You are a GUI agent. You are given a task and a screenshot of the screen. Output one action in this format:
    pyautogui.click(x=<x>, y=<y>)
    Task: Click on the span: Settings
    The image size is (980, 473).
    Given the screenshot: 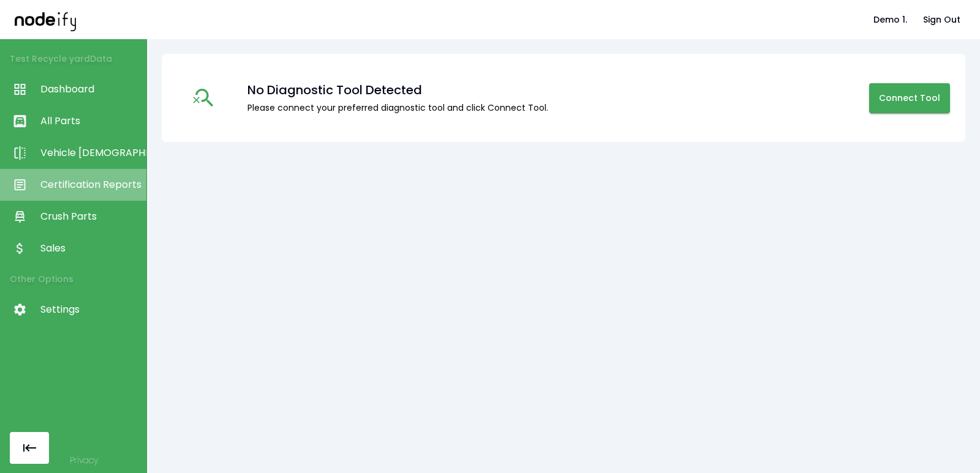 What is the action you would take?
    pyautogui.click(x=90, y=310)
    